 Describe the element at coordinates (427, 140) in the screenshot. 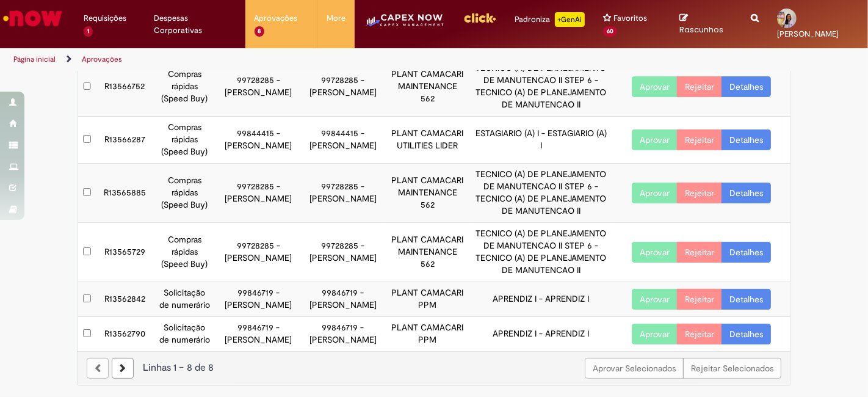

I see `td: PLANT CAMACARI UTILITIES LIDER` at that location.